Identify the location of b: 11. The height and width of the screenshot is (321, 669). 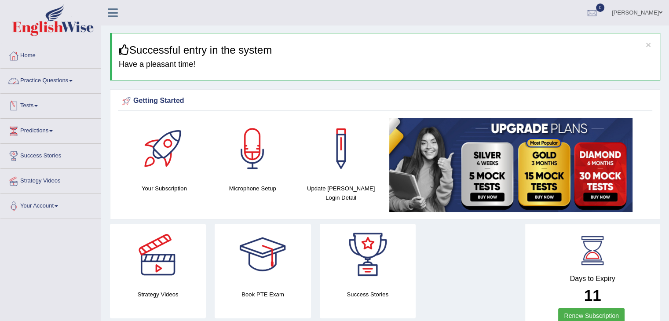
(593, 295).